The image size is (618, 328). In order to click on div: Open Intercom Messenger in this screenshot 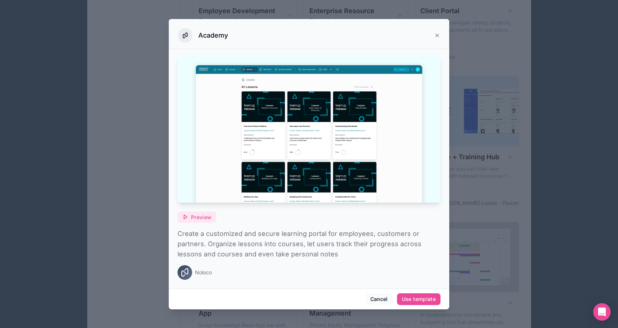, I will do `click(602, 312)`.